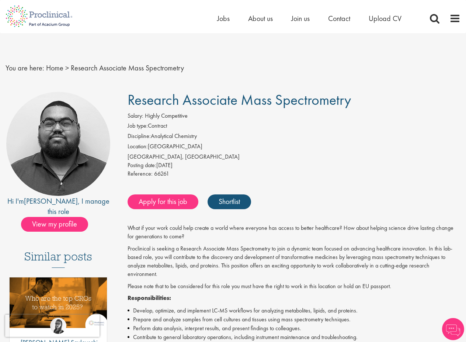 The width and height of the screenshot is (466, 342). I want to click on li: Analytical Chemistry, so click(294, 137).